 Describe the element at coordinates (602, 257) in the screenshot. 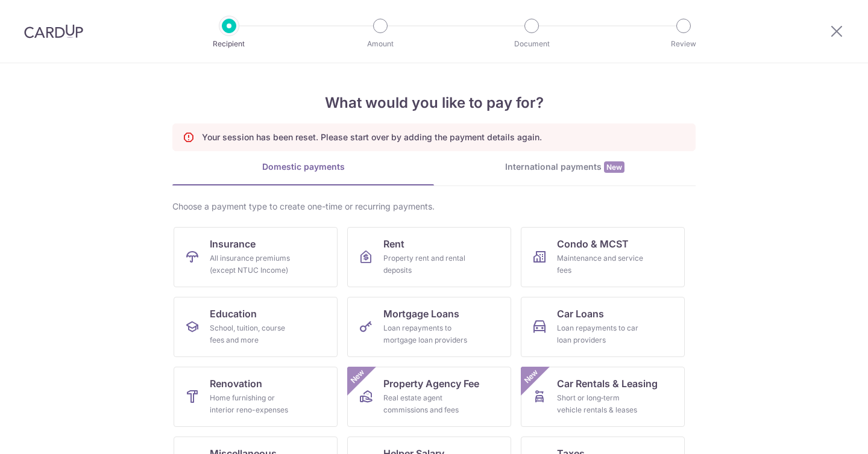

I see `a: Condo & MCSTMaintenance and service fees` at that location.